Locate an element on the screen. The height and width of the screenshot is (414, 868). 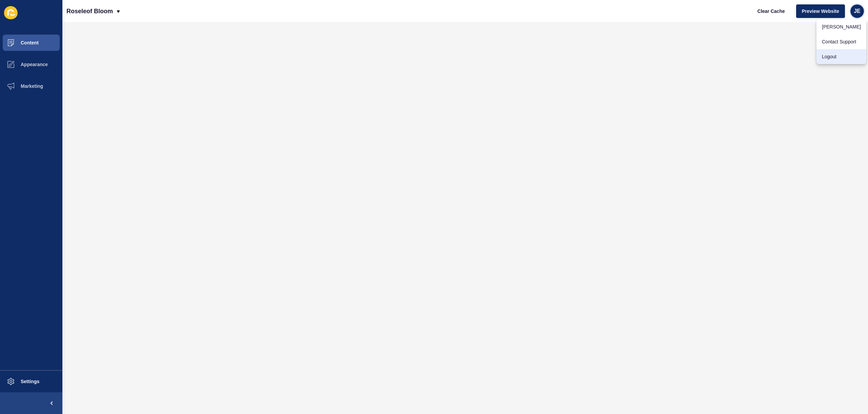
span: Clear Cache is located at coordinates (771, 11).